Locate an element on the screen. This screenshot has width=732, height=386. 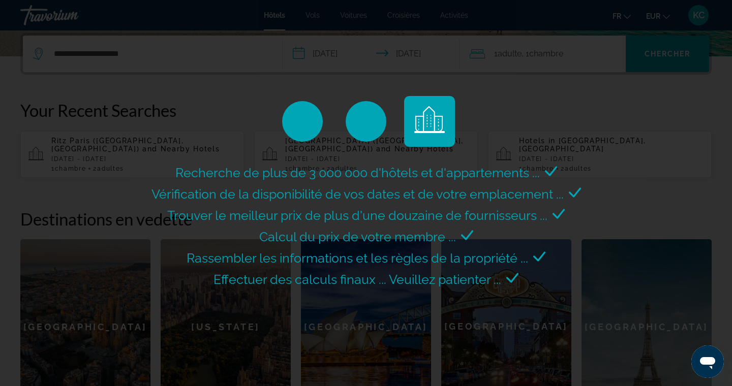
span: Rassembler les informations et les règles de la propriété ... is located at coordinates (357, 258).